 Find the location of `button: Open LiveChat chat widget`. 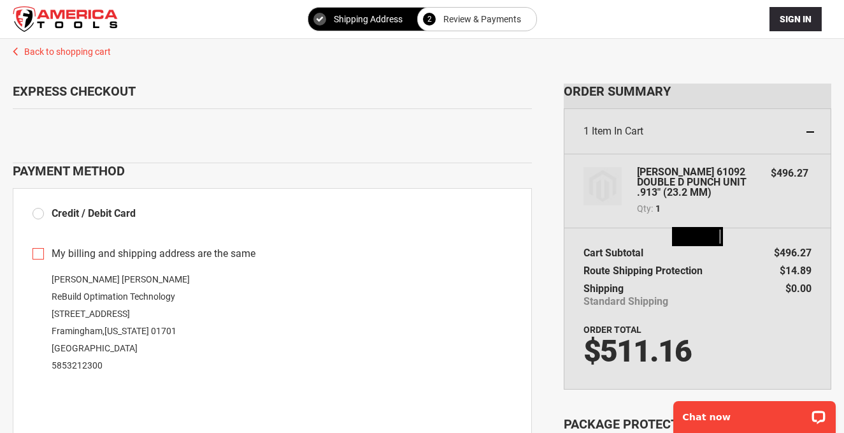

button: Open LiveChat chat widget is located at coordinates (154, 24).